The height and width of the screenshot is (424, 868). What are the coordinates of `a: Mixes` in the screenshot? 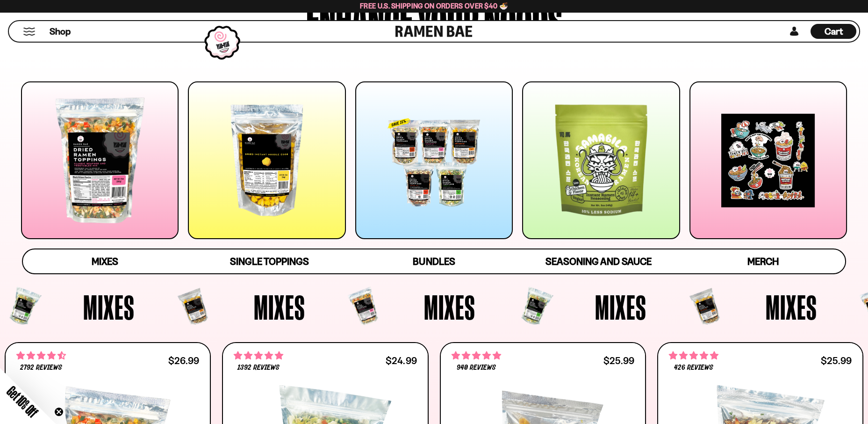 It's located at (105, 261).